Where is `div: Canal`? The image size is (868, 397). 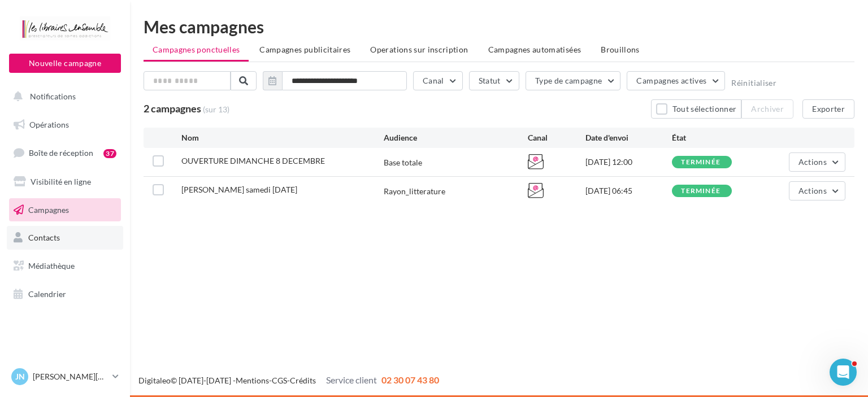
div: Canal is located at coordinates (557, 138).